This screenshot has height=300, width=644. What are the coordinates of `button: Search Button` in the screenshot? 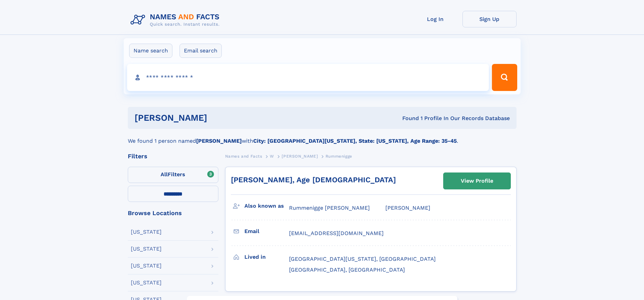 It's located at (504, 77).